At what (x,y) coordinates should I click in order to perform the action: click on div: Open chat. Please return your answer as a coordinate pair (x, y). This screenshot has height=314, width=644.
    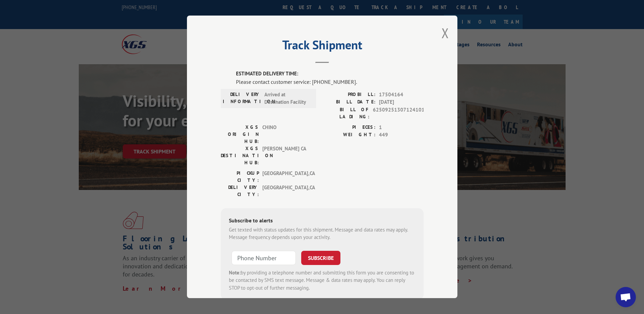
    Looking at the image, I should click on (626, 297).